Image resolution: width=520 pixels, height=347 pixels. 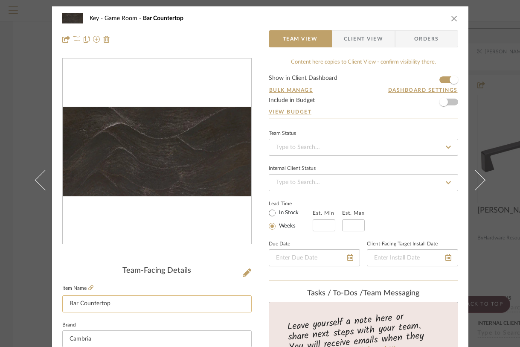 I want to click on label: In Stock, so click(x=288, y=213).